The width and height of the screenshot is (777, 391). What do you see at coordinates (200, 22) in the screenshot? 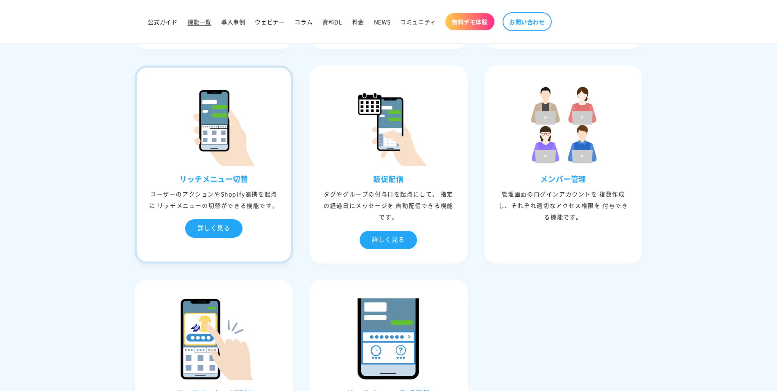
I see `span: 機能一覧` at bounding box center [200, 22].